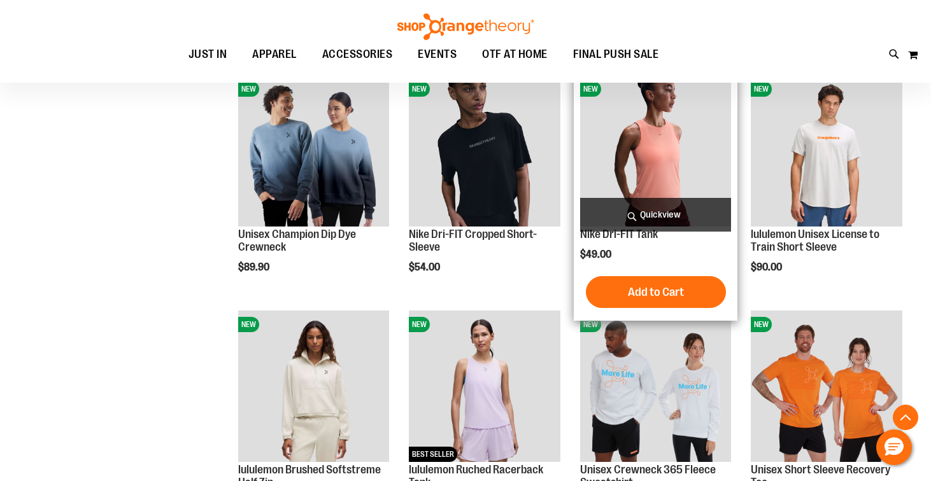 The width and height of the screenshot is (931, 481). Describe the element at coordinates (314, 151) in the screenshot. I see `img: Unisex Champion Dip Dye Crewneck` at that location.